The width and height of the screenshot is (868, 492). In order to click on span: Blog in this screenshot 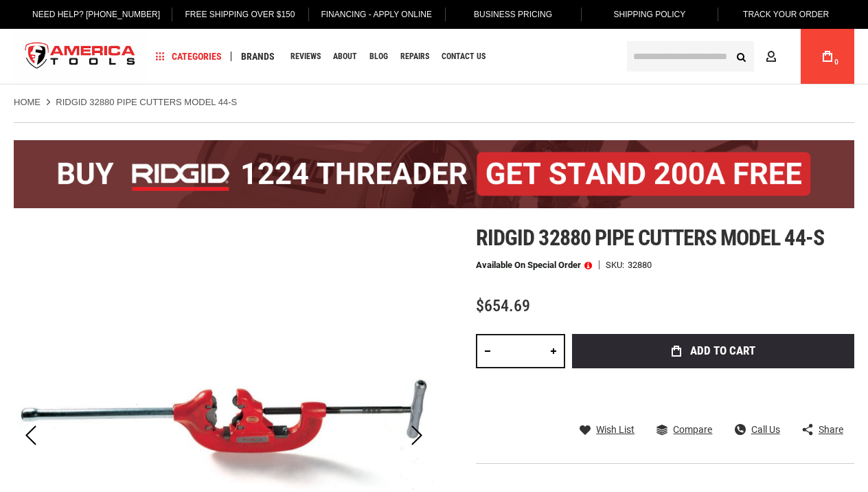, I will do `click(378, 56)`.